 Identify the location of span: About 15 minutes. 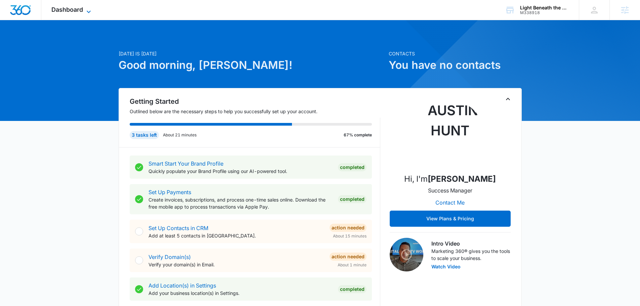
(350, 236).